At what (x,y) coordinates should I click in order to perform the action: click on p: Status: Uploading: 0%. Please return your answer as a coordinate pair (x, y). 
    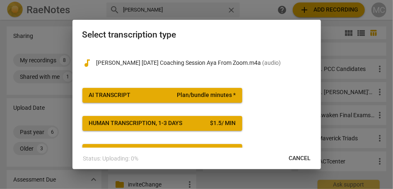
    Looking at the image, I should click on (111, 159).